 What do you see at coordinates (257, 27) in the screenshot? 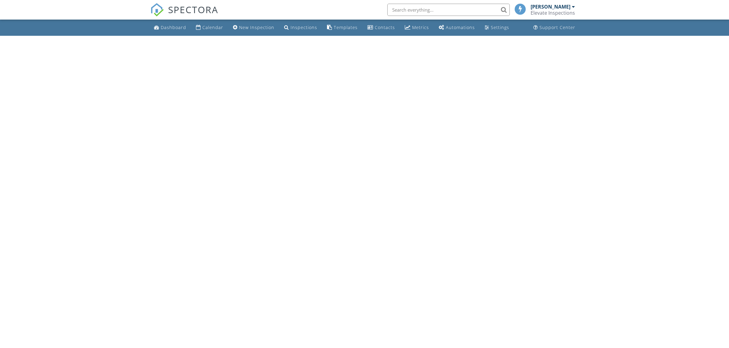
I see `div: New Inspection` at bounding box center [257, 27].